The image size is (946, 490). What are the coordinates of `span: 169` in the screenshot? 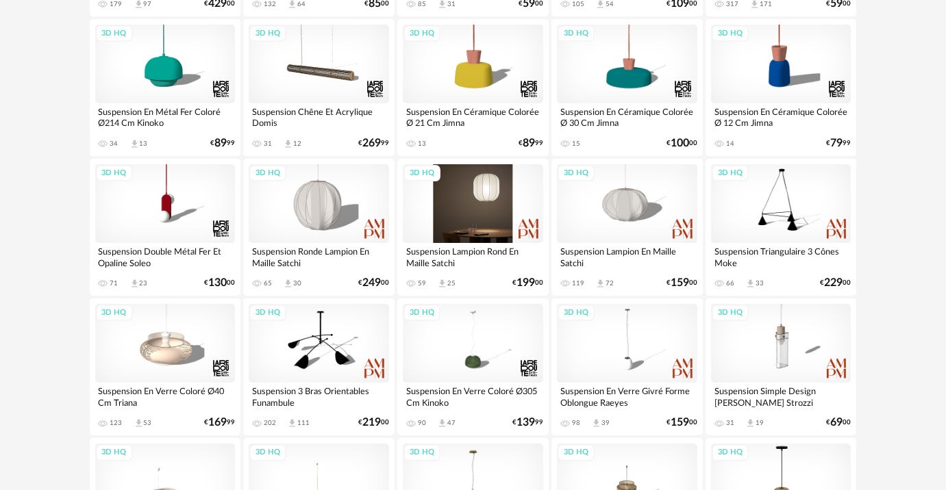 It's located at (217, 423).